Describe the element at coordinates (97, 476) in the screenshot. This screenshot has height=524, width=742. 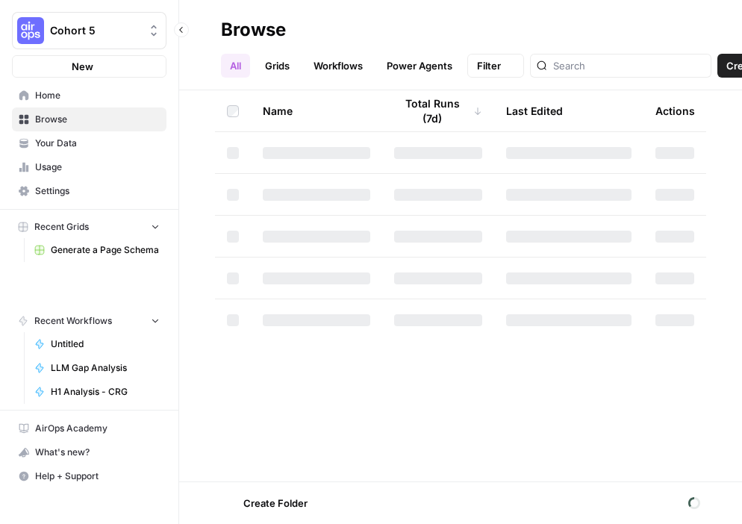
I see `span: Help + Support` at that location.